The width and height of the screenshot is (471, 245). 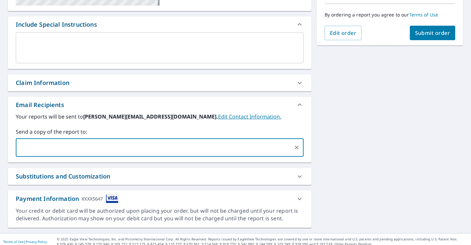 What do you see at coordinates (159, 131) in the screenshot?
I see `label: Send a copy of the report to:` at bounding box center [159, 131].